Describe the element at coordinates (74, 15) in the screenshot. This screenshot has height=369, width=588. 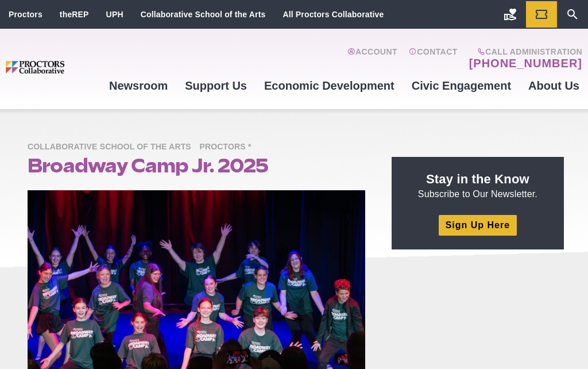
I see `a: theREP` at that location.